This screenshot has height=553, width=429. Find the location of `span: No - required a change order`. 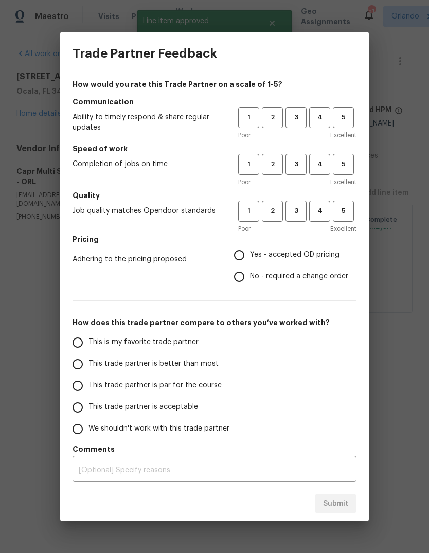

span: No - required a change order is located at coordinates (299, 276).